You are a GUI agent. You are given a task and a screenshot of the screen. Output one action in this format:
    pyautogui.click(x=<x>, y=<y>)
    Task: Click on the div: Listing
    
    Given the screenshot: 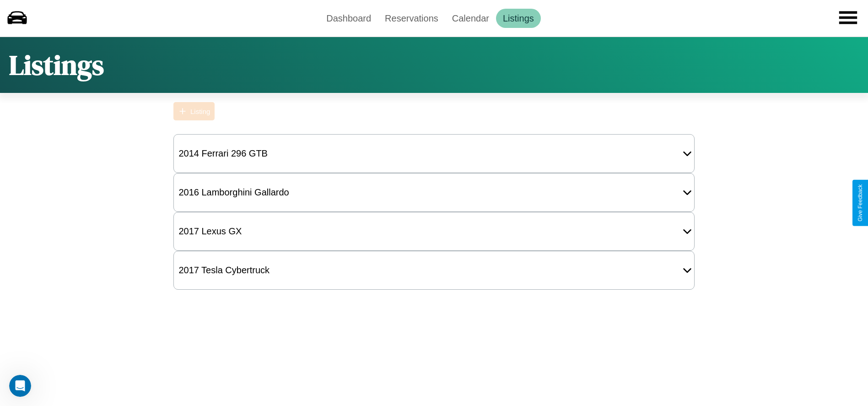 What is the action you would take?
    pyautogui.click(x=200, y=112)
    